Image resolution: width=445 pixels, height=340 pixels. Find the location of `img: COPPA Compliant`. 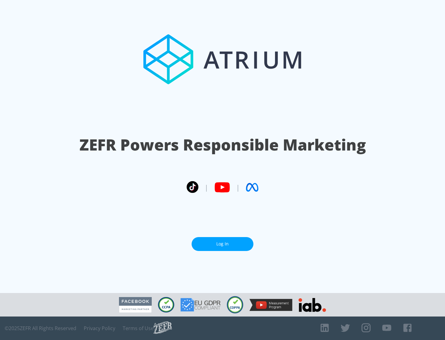

img: COPPA Compliant is located at coordinates (235, 304).